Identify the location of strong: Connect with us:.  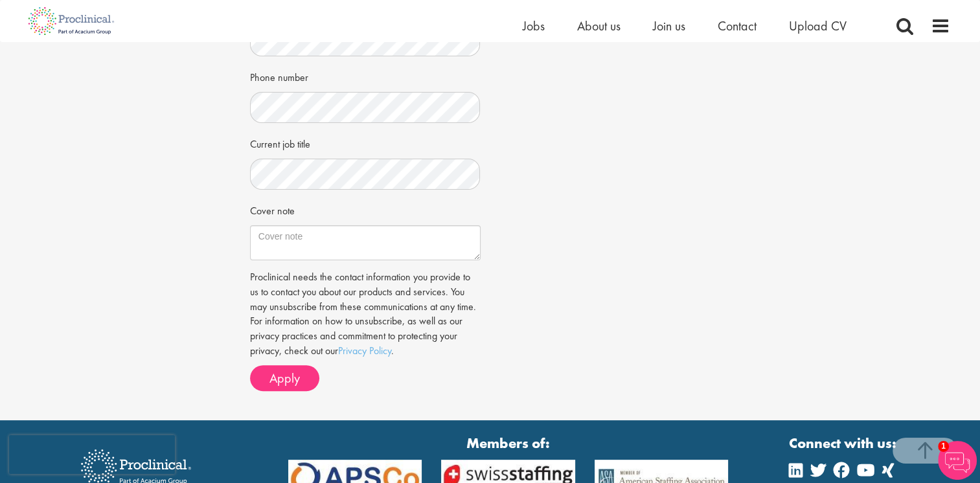
(844, 443).